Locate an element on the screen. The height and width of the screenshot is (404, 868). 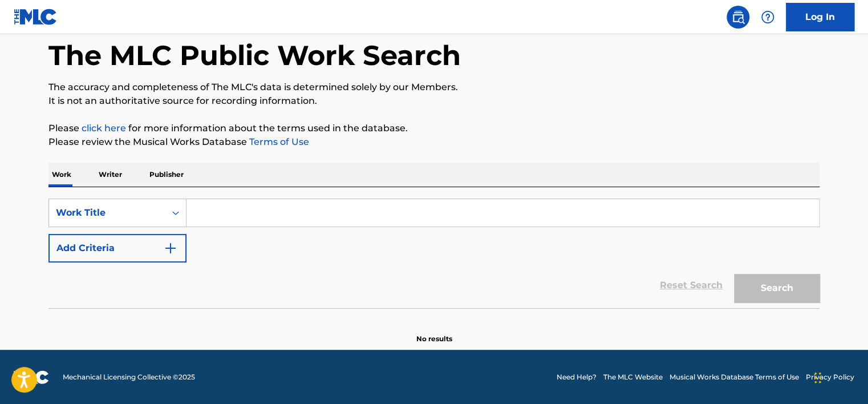
p: Work is located at coordinates (61, 174).